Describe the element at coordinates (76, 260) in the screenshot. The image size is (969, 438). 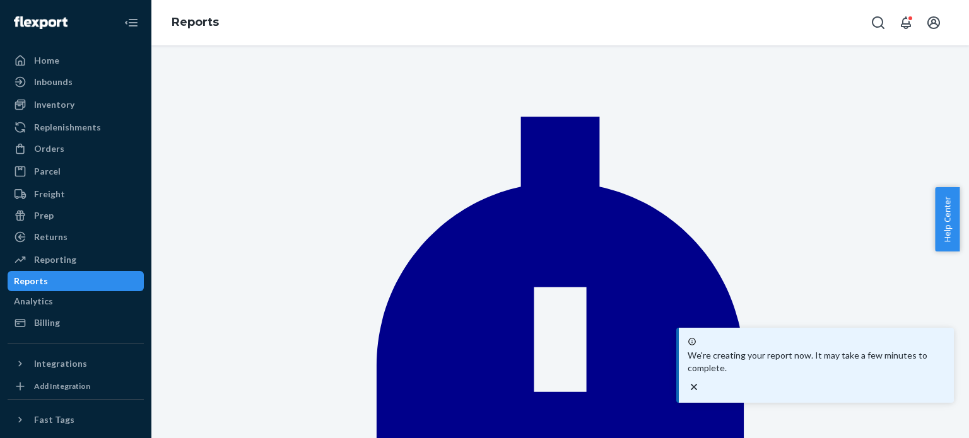
I see `a: Reporting` at that location.